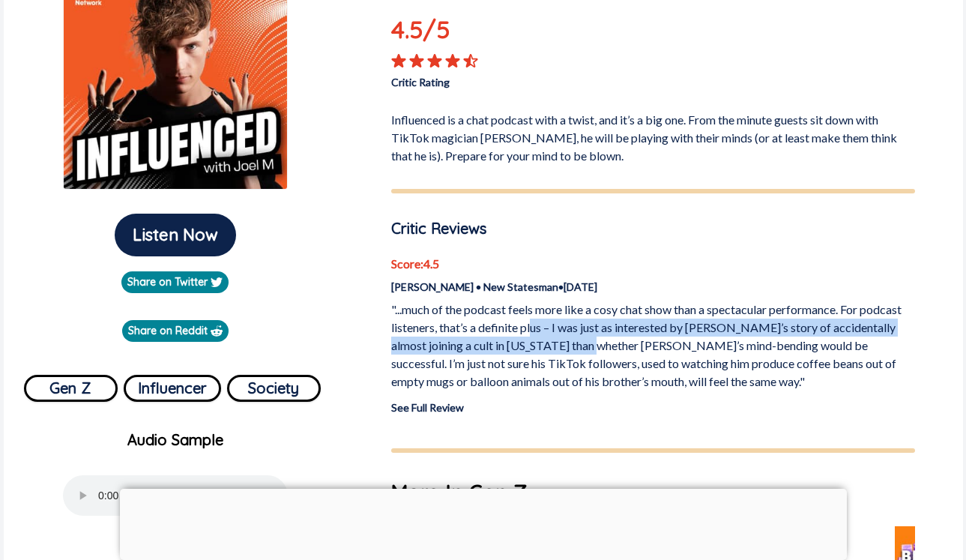 This screenshot has height=560, width=966. What do you see at coordinates (522, 79) in the screenshot?
I see `p: Critic Rating` at bounding box center [522, 79].